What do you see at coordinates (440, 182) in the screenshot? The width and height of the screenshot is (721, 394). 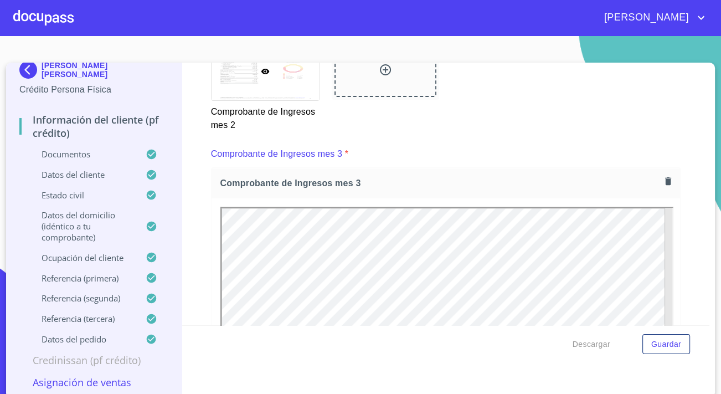 I see `span: Comprobante de Ingresos mes 3` at bounding box center [440, 182].